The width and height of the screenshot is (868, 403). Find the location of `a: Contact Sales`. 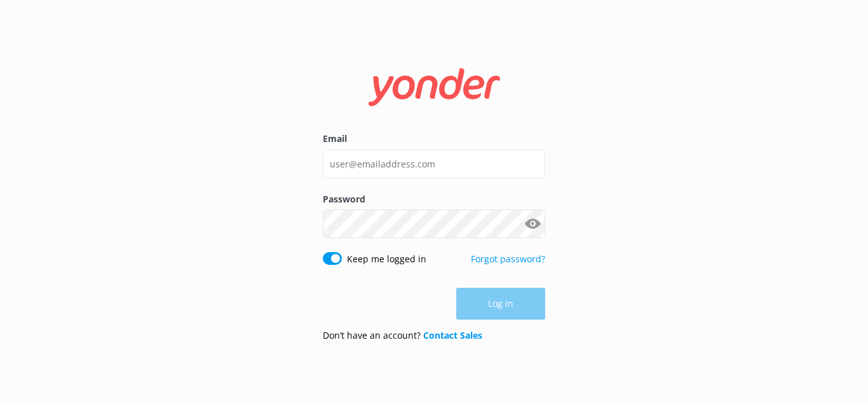

a: Contact Sales is located at coordinates (452, 334).